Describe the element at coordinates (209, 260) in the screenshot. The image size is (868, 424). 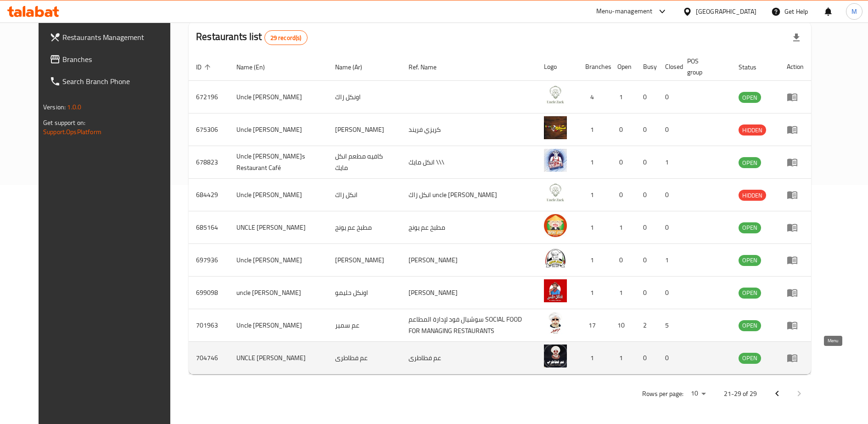
I see `td: 697936` at that location.